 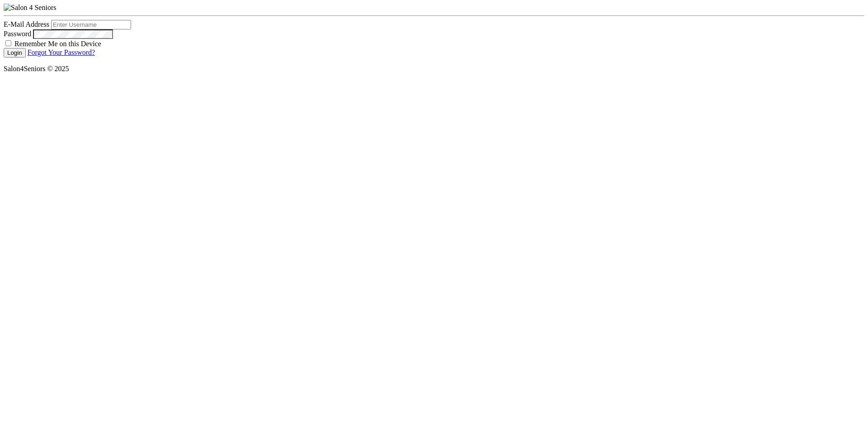 What do you see at coordinates (14, 53) in the screenshot?
I see `button: Login` at bounding box center [14, 53].